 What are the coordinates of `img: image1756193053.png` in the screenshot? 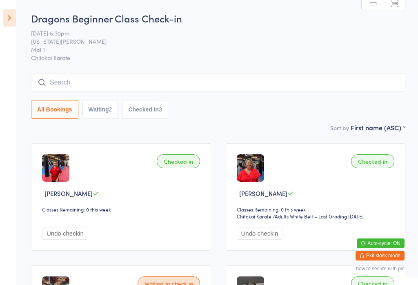 It's located at (250, 168).